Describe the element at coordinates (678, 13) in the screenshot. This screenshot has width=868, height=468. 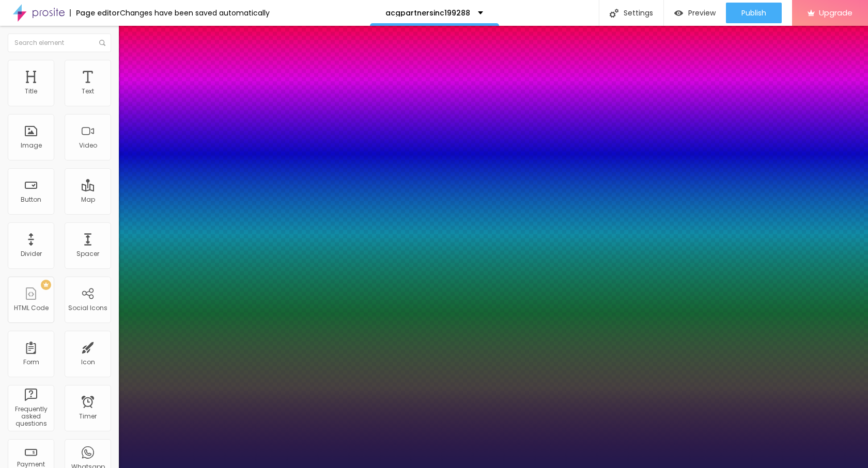
I see `img: view-1.svg` at that location.